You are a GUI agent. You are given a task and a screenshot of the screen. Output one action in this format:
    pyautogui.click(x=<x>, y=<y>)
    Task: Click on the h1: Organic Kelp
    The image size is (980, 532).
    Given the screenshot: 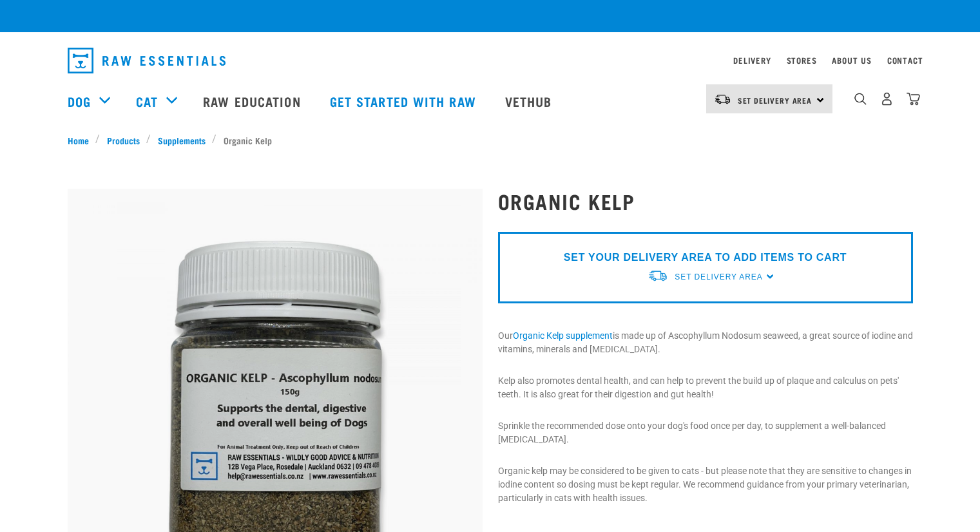 What is the action you would take?
    pyautogui.click(x=705, y=201)
    